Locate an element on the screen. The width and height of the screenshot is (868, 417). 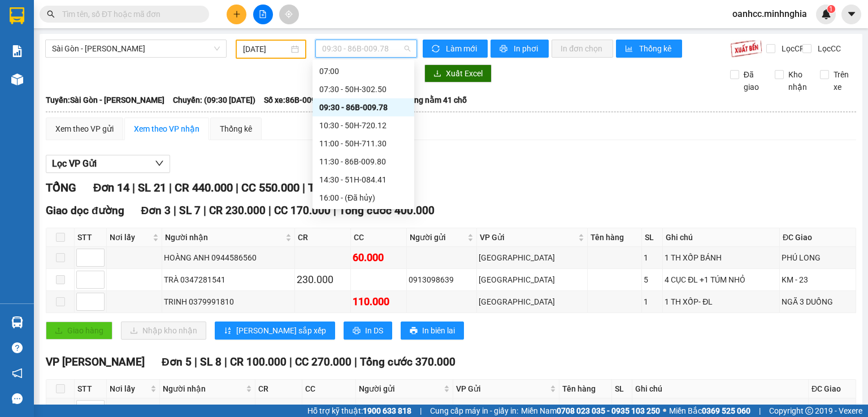
div: 07:30 - 50H-302.50 is located at coordinates (363, 89).